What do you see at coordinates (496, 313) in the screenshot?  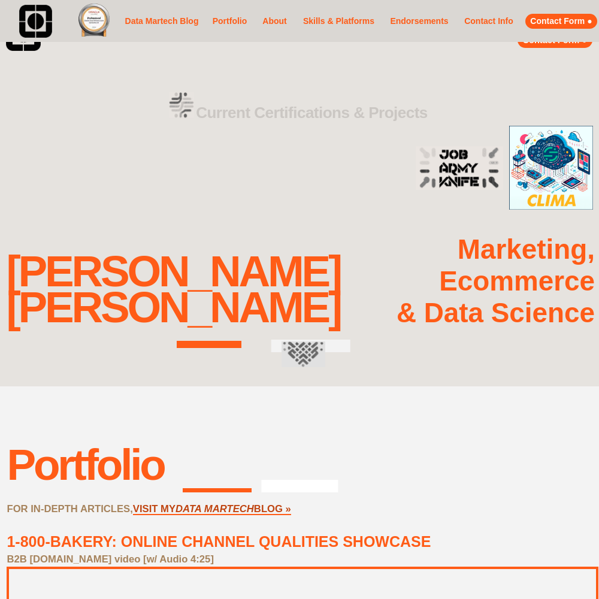 I see `strong: & Data Science` at bounding box center [496, 313].